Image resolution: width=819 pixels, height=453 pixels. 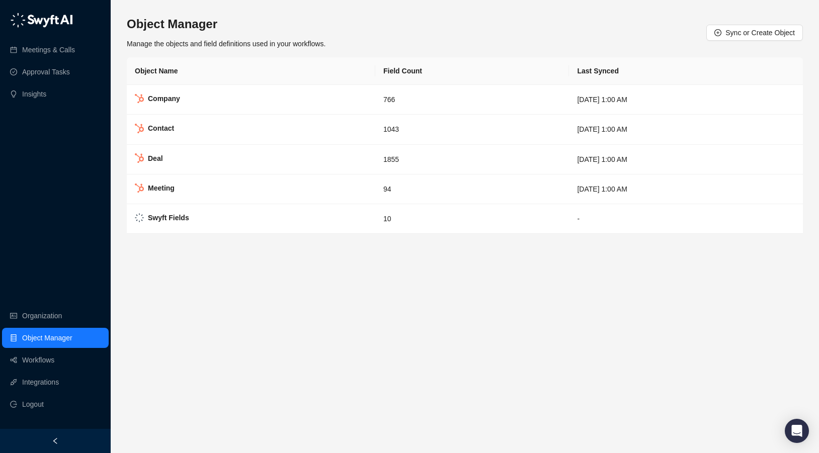 I want to click on th: Object Name, so click(x=251, y=71).